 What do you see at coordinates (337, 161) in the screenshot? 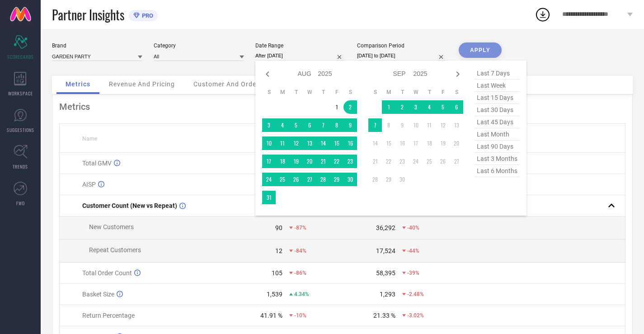
I see `td: Fri Aug 22 2025` at bounding box center [337, 161].